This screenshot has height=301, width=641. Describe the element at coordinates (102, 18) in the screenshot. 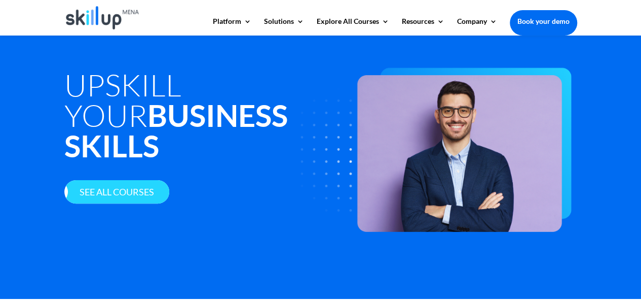

I see `img: Skillup Mena` at that location.